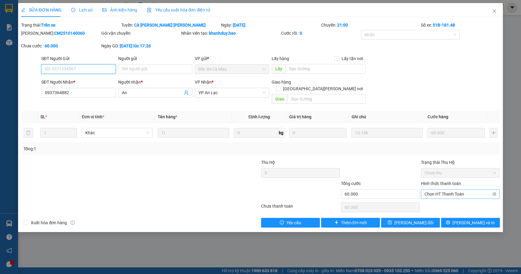 The width and height of the screenshot is (521, 274). What do you see at coordinates (155, 58) in the screenshot?
I see `div: Người gửi` at bounding box center [155, 58].